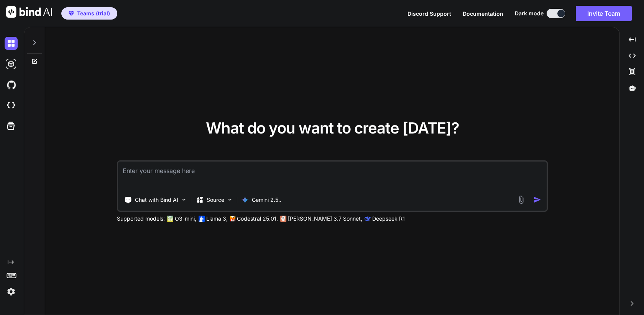  What do you see at coordinates (71, 13) in the screenshot?
I see `img: premium` at bounding box center [71, 13].